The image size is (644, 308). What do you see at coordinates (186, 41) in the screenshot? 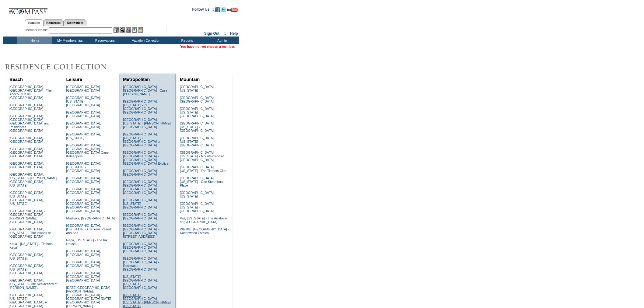
I see `td: Reports` at bounding box center [186, 41].